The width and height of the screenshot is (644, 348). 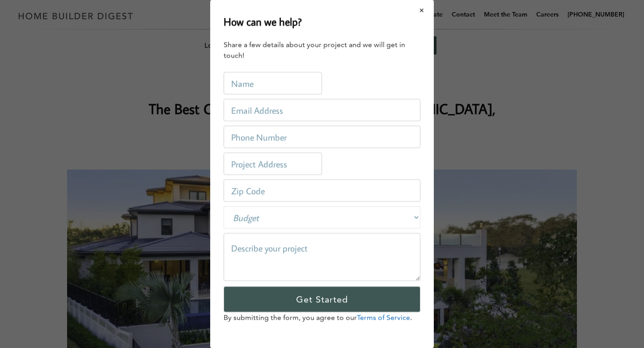 What do you see at coordinates (322, 136) in the screenshot?
I see `input: Phone Number` at bounding box center [322, 136].